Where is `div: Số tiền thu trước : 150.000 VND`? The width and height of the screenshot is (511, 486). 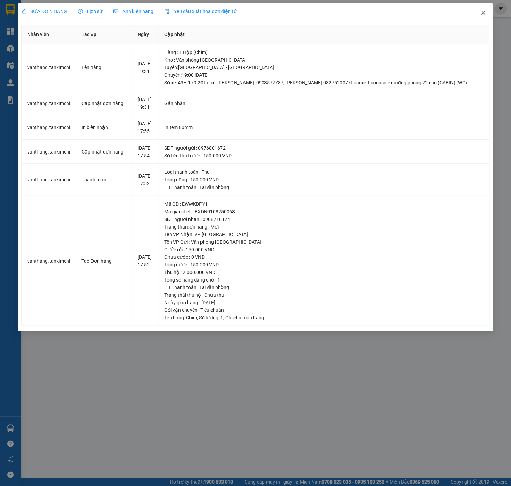
div: Số tiền thu trước : 150.000 VND is located at coordinates (324, 155).